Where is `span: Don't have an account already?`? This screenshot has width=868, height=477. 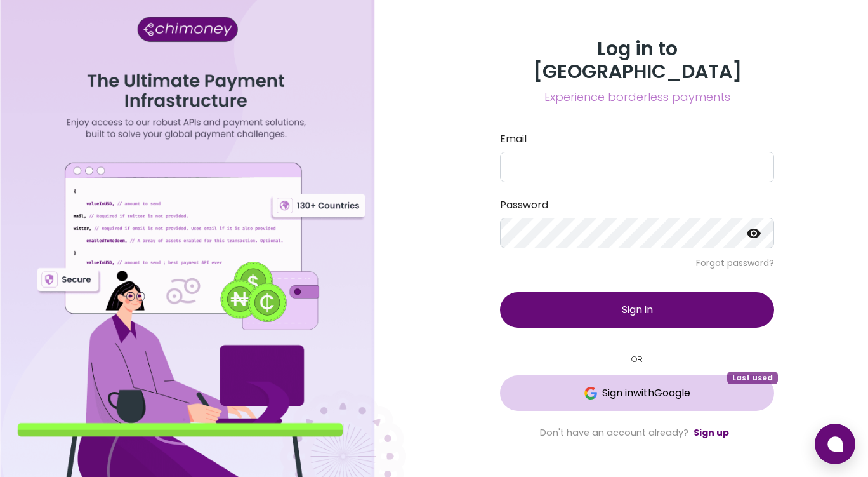 span: Don't have an account already? is located at coordinates (614, 433).